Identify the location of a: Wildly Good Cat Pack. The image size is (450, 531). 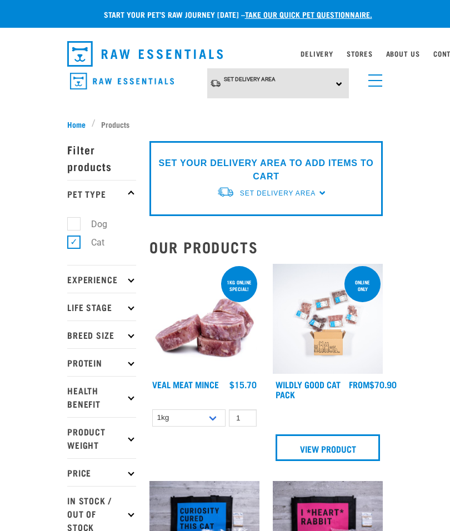
(308, 389).